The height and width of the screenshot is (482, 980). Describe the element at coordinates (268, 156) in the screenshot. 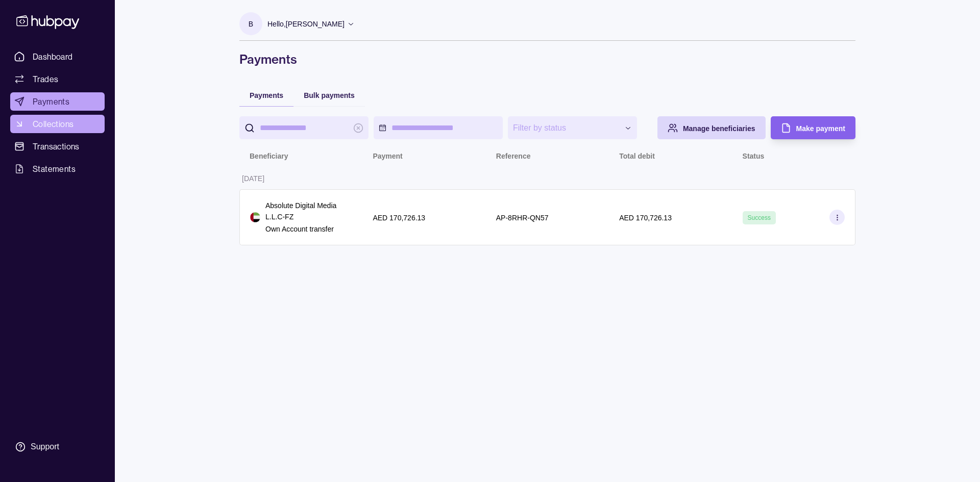

I see `p: Beneficiary` at that location.